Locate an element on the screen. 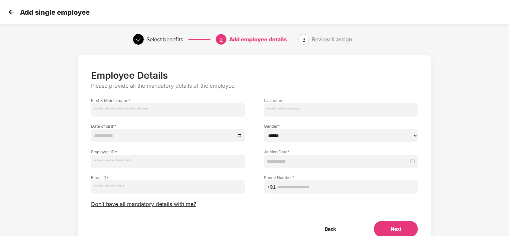 This screenshot has width=509, height=236. span: +91 is located at coordinates (271, 187).